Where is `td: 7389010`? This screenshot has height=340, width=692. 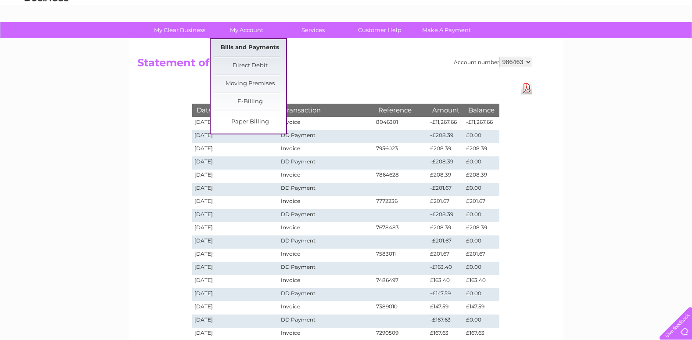 td: 7389010 is located at coordinates (401, 308).